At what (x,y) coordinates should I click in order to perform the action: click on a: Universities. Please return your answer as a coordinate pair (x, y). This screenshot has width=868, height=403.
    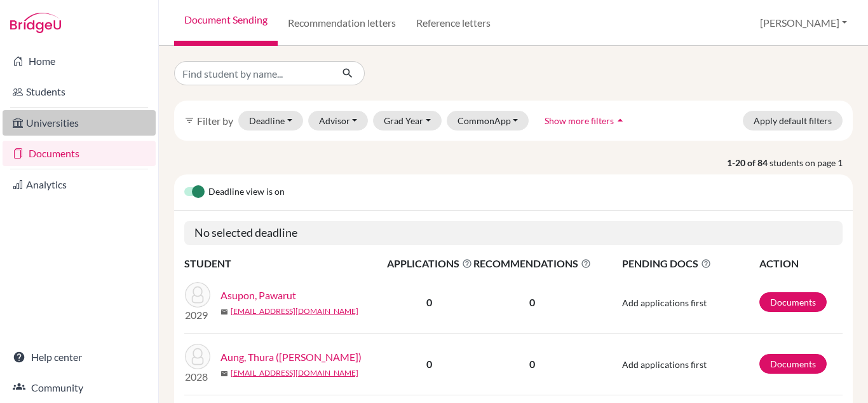
    Looking at the image, I should click on (79, 122).